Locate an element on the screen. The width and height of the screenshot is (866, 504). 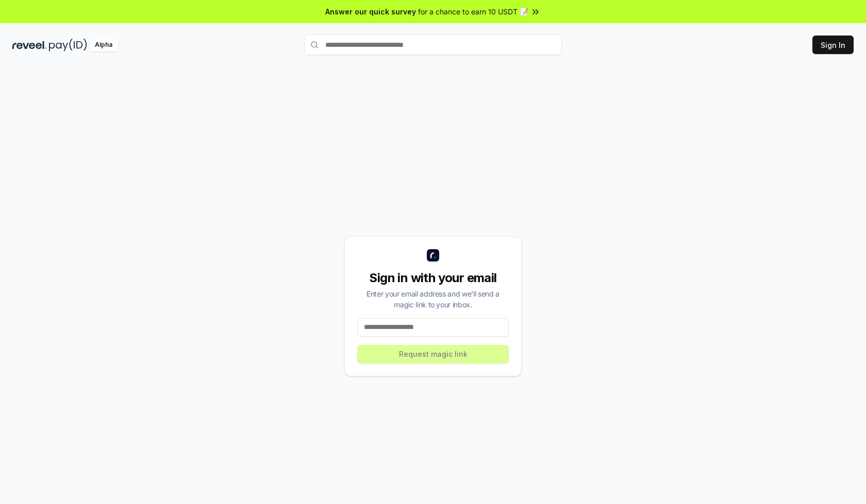
button: Sign In is located at coordinates (833, 45).